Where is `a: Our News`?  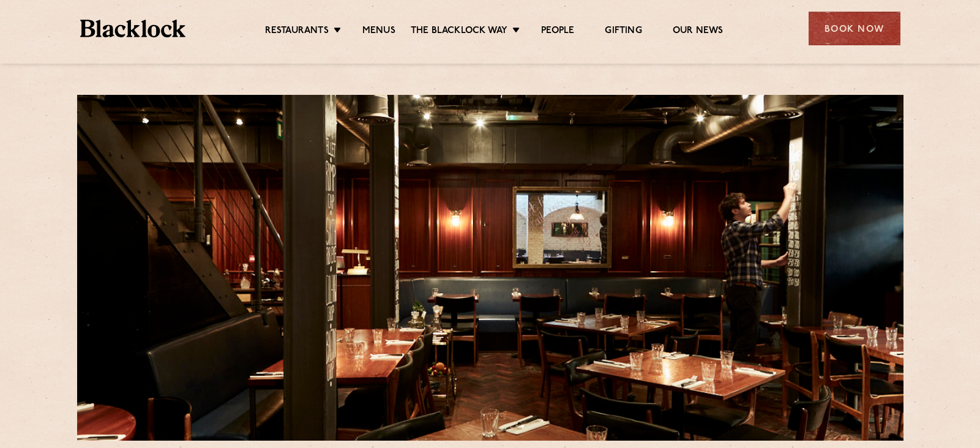 a: Our News is located at coordinates (698, 32).